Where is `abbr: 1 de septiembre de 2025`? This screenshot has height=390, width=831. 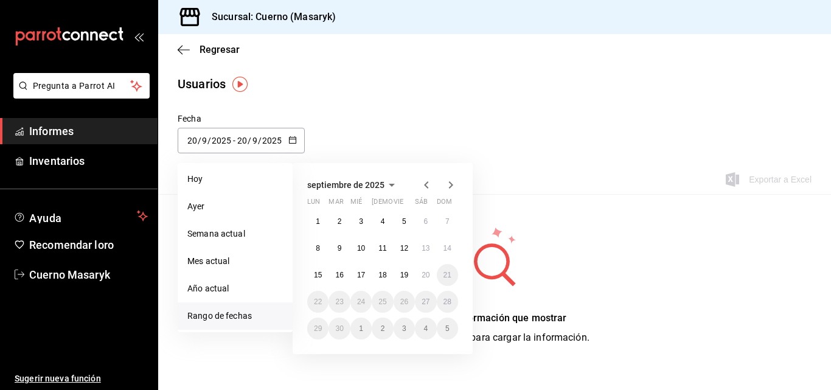 abbr: 1 de septiembre de 2025 is located at coordinates (317, 221).